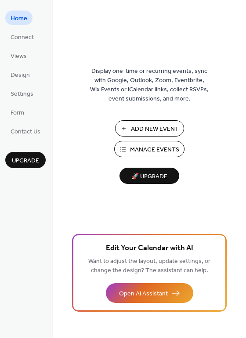  I want to click on a: Views, so click(18, 55).